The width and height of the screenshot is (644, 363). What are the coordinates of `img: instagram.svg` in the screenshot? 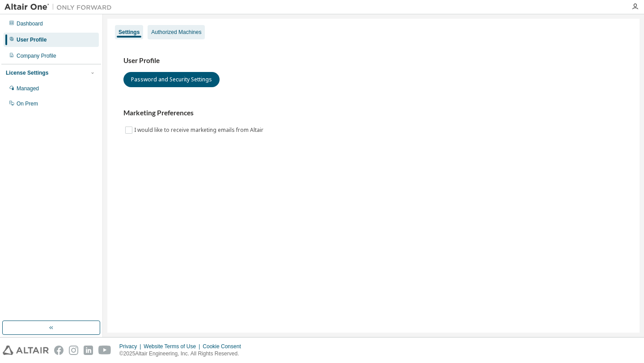 It's located at (73, 350).